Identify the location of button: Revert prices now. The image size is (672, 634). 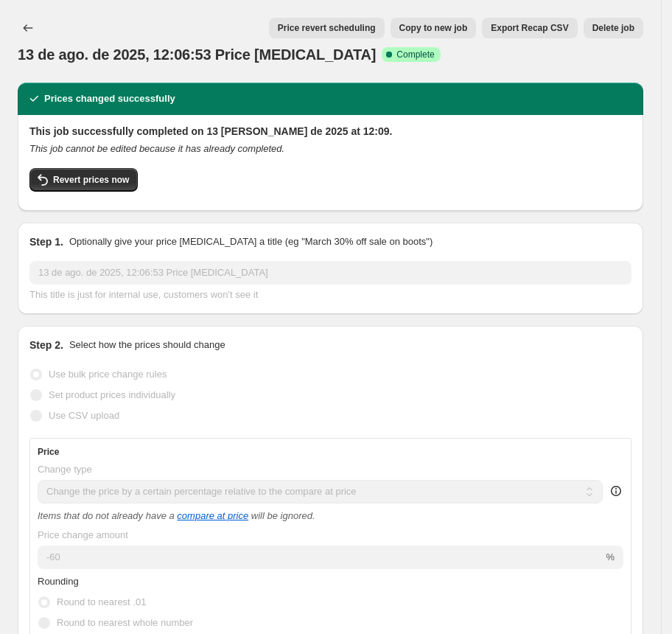
(83, 180).